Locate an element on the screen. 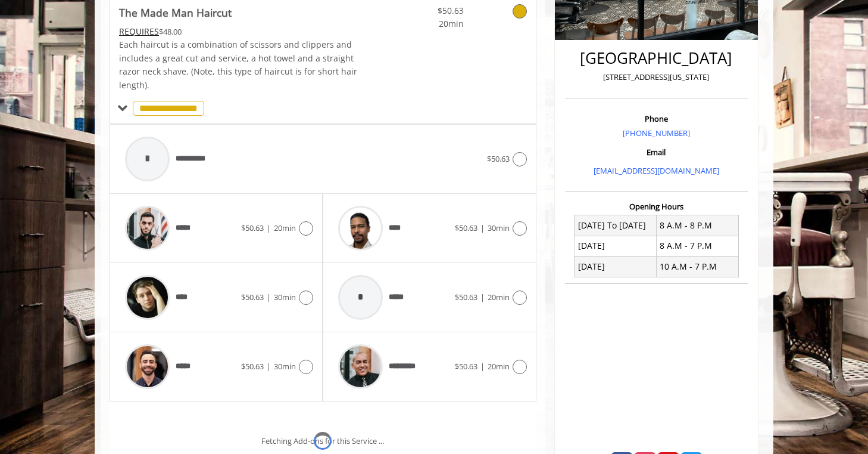 The height and width of the screenshot is (454, 868). div: Fetching Add-ons for this Service ... is located at coordinates (323, 440).